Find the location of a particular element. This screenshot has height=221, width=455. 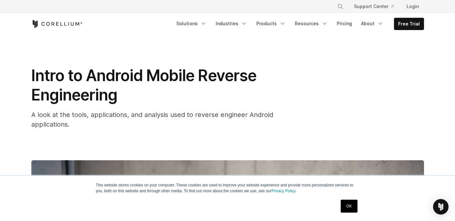

a: Products is located at coordinates (271, 24).